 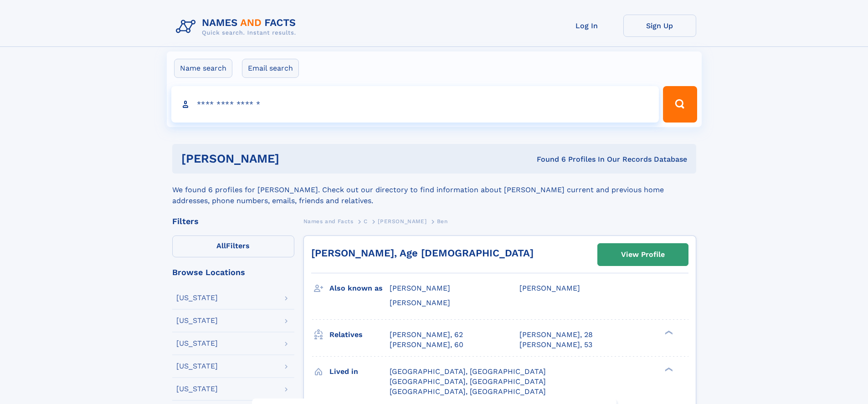 I want to click on div: Found 6 Profiles In Our Records Database, so click(x=547, y=159).